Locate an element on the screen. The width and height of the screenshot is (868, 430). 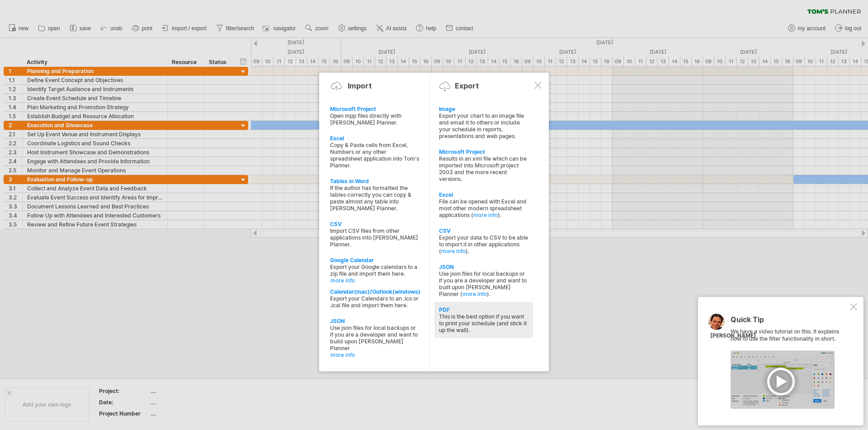
div: Export your chart to an image file and email it to others or include your schedule in reports, pr... is located at coordinates (484, 126).